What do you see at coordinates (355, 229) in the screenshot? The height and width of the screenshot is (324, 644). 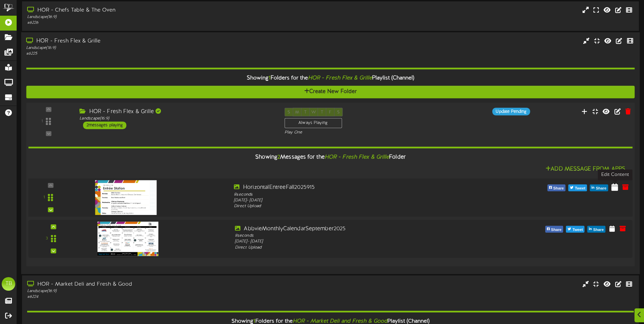 I see `div: AbbvieMonthlyCalendarSeptember2025` at bounding box center [355, 229].